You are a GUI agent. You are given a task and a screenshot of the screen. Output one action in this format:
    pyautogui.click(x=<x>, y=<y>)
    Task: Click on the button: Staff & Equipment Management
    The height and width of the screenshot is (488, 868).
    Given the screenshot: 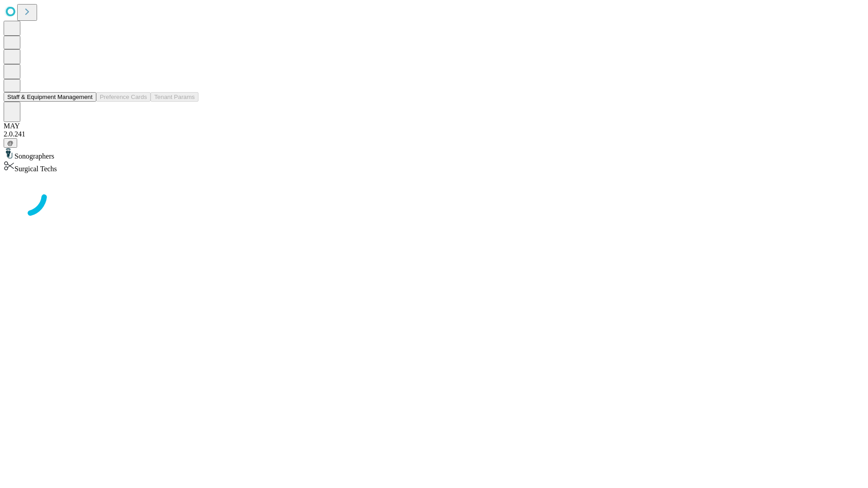 What is the action you would take?
    pyautogui.click(x=50, y=97)
    